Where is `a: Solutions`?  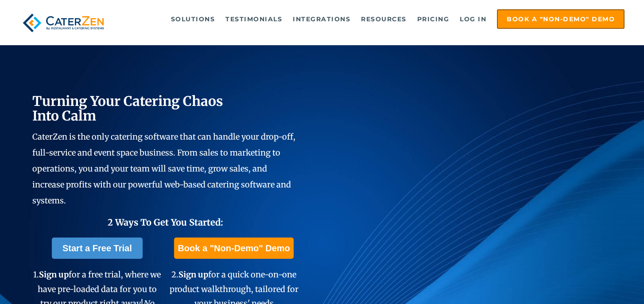
a: Solutions is located at coordinates (193, 19).